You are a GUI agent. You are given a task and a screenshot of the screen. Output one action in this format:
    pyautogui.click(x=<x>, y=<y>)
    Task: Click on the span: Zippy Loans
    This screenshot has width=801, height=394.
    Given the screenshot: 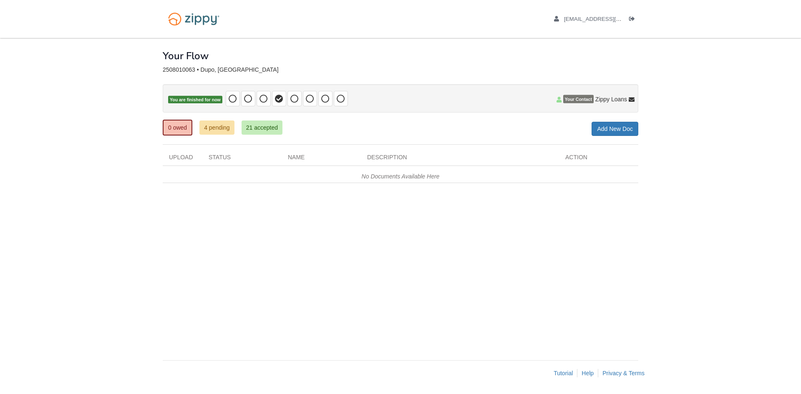 What is the action you would take?
    pyautogui.click(x=611, y=99)
    